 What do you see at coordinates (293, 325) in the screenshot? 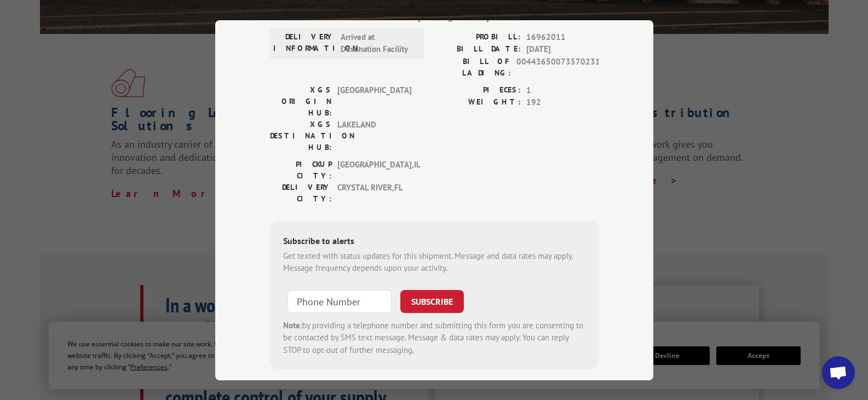
I see `strong: Note:` at bounding box center [293, 325].